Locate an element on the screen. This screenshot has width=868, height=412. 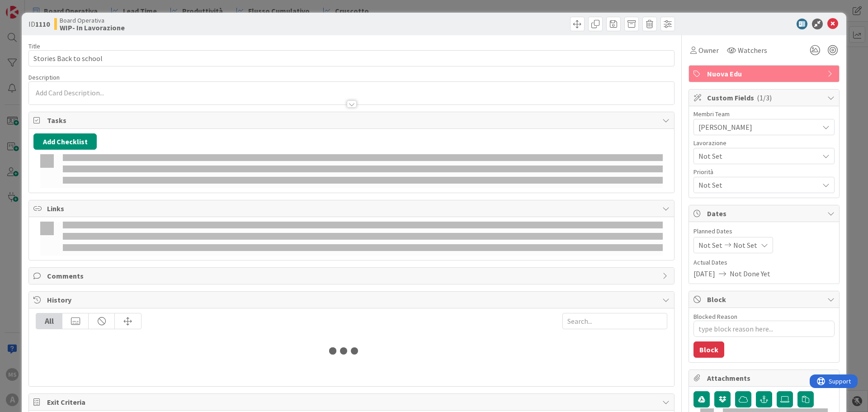
span: Exit Criteria is located at coordinates (352, 402).